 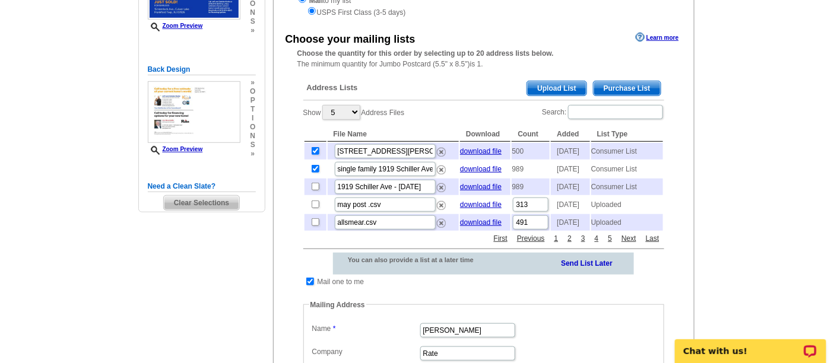 I want to click on div: USPS First Class (3-5 days), so click(x=484, y=12).